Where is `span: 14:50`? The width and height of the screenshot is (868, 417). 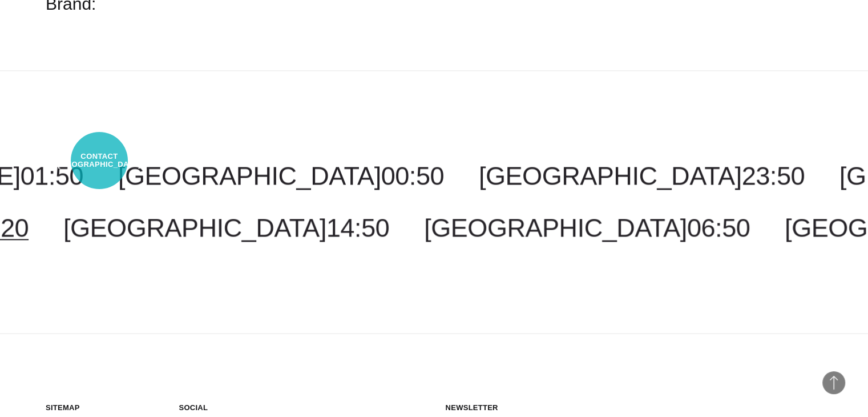
span: 14:50 is located at coordinates (358, 227).